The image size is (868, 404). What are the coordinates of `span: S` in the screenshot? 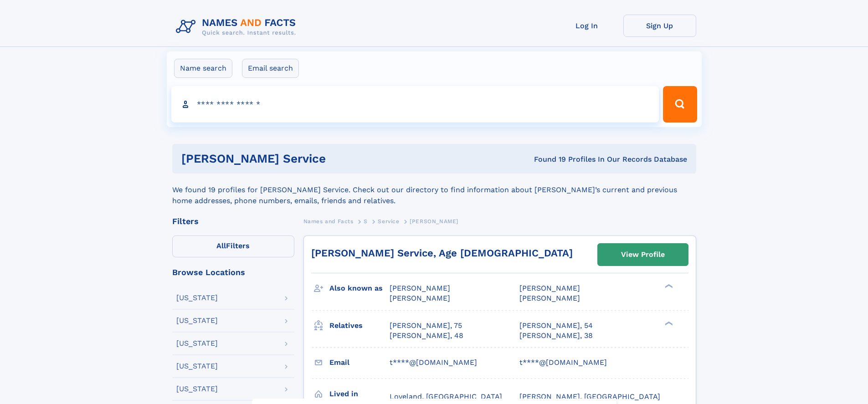 It's located at (365, 222).